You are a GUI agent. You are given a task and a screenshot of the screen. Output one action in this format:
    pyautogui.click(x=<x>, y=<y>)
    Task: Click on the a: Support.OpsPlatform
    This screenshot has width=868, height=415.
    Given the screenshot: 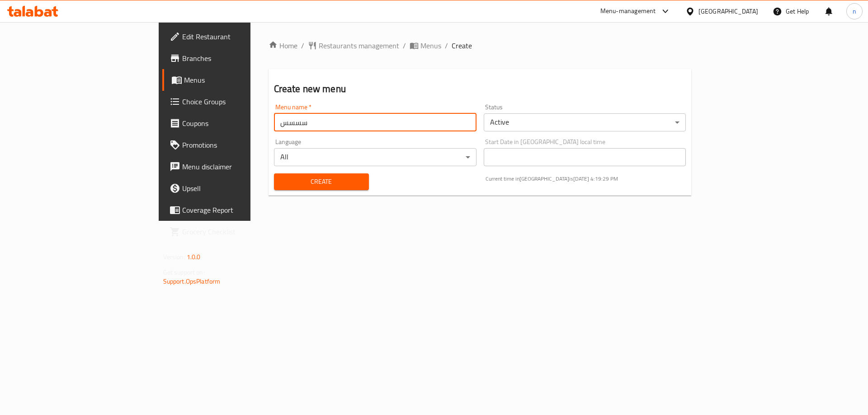 What is the action you would take?
    pyautogui.click(x=191, y=281)
    